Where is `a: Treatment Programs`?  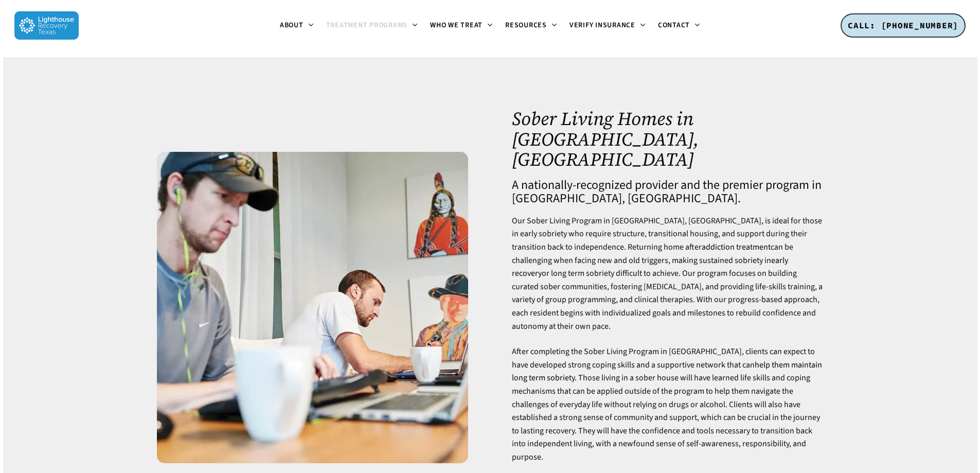
a: Treatment Programs is located at coordinates (372, 26).